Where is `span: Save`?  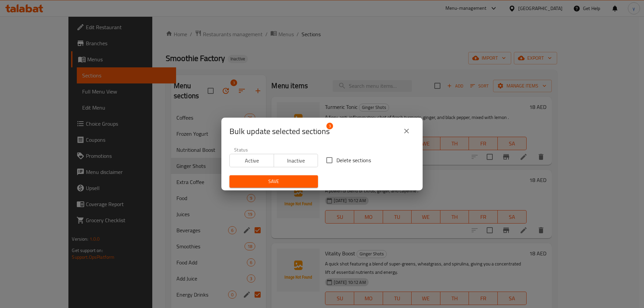
span: Save is located at coordinates (274, 181).